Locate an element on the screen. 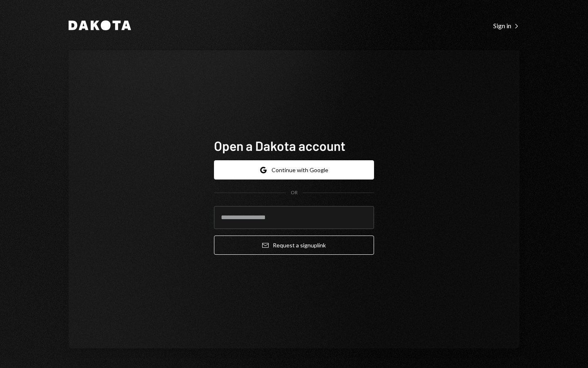 This screenshot has width=588, height=368. h1: Open a Dakota account is located at coordinates (294, 146).